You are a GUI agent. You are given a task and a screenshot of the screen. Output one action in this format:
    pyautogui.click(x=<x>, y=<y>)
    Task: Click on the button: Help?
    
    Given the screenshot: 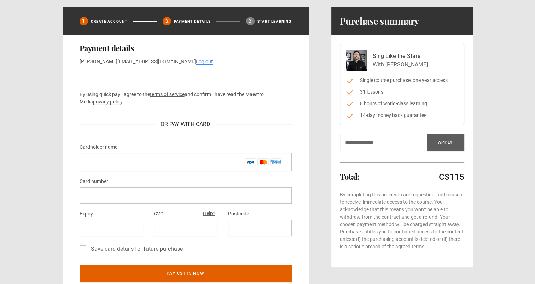 What is the action you would take?
    pyautogui.click(x=209, y=214)
    